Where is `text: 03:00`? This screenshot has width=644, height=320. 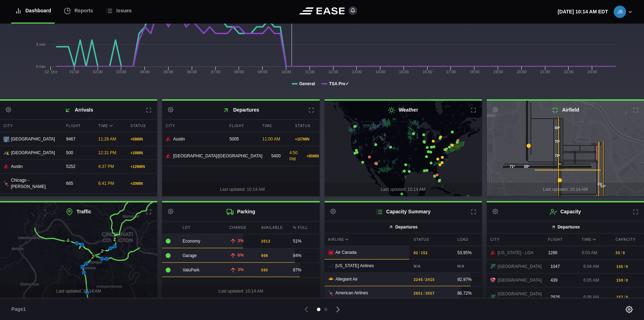
text: 03:00 is located at coordinates (122, 72).